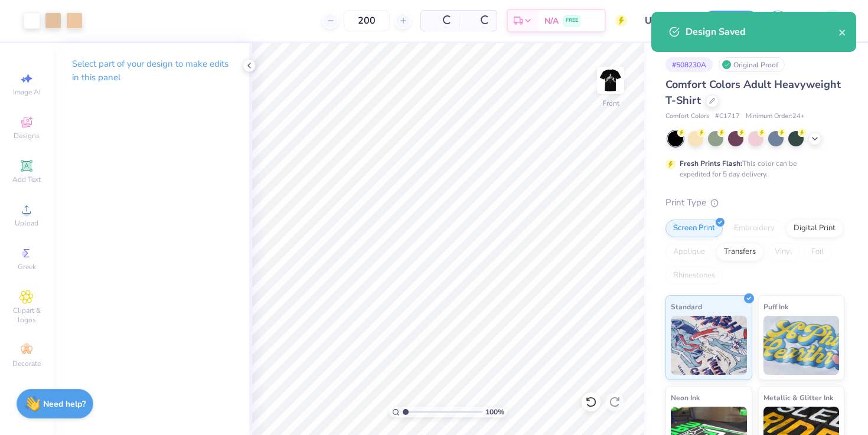  Describe the element at coordinates (26, 136) in the screenshot. I see `span: Designs` at that location.